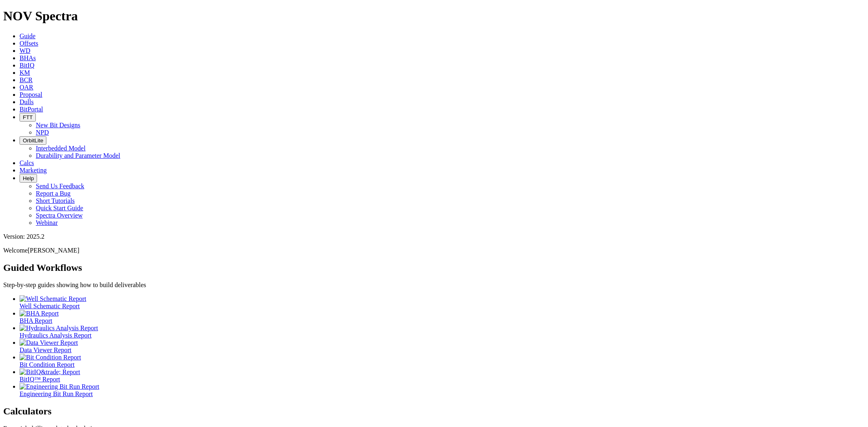  What do you see at coordinates (49, 343) in the screenshot?
I see `img: Data Viewer Report` at bounding box center [49, 343].